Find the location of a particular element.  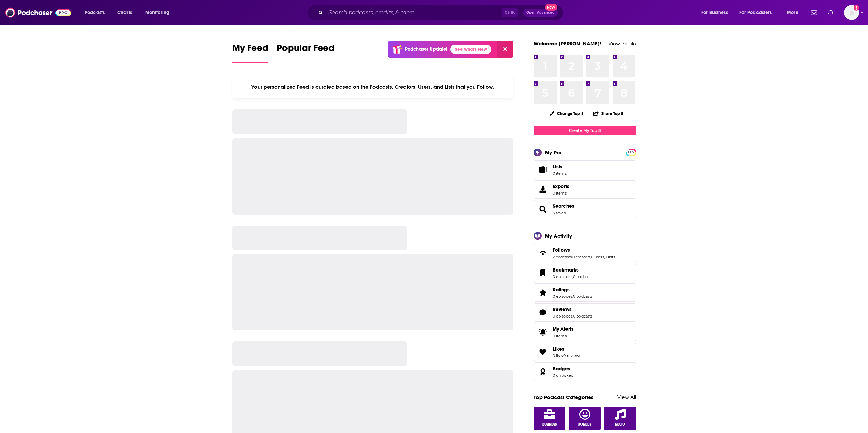

div: My Pro is located at coordinates (553, 152).